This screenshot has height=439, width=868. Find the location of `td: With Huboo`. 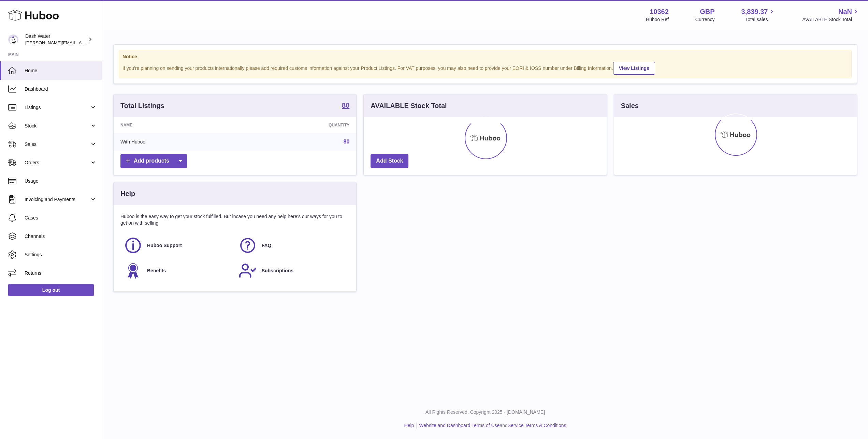

td: With Huboo is located at coordinates (177, 142).